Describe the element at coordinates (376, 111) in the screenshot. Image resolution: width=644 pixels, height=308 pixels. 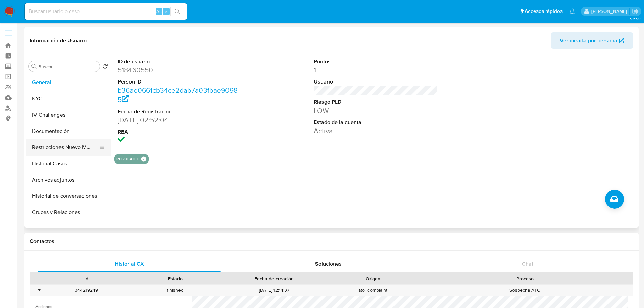
I see `dd: LOW` at that location.